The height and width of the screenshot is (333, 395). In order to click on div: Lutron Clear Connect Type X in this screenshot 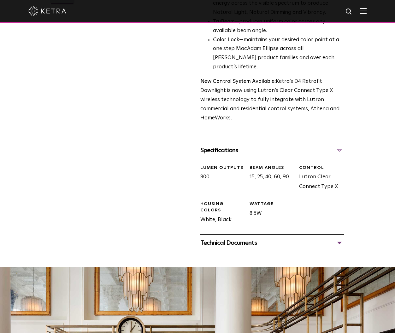, I will do `click(319, 178)`.